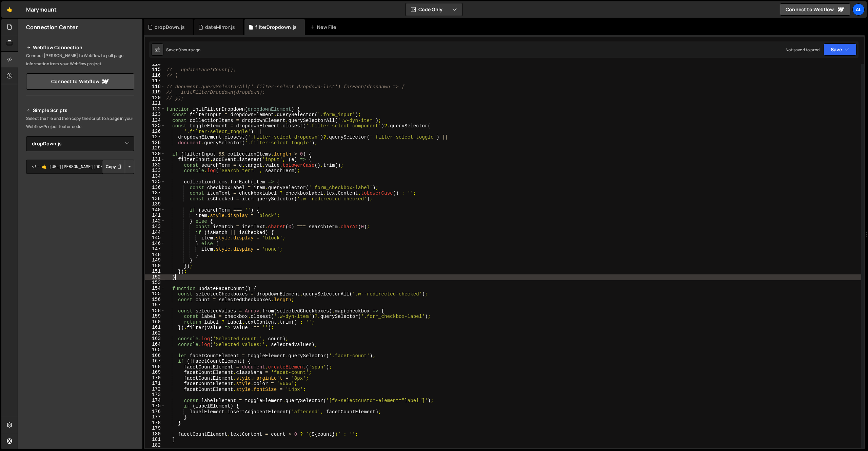 The width and height of the screenshot is (868, 451). What do you see at coordinates (155, 86) in the screenshot?
I see `div: 118` at bounding box center [155, 86].